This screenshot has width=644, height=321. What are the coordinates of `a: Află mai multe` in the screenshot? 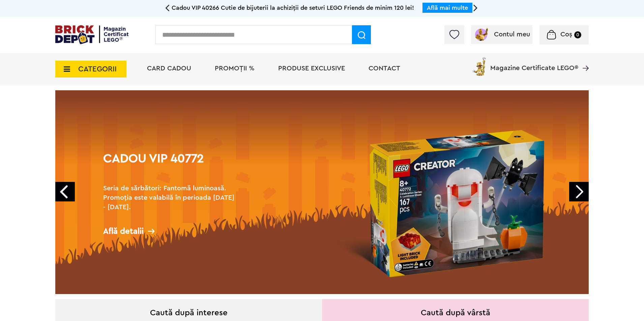 It's located at (447, 8).